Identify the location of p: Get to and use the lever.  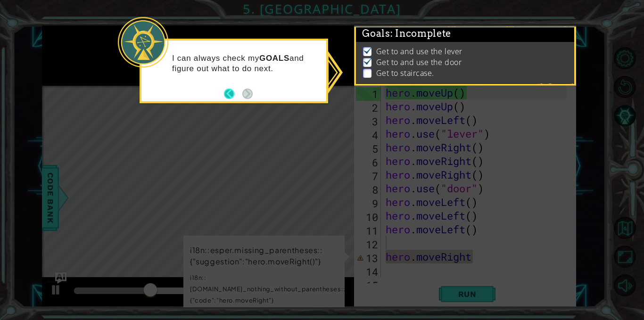
(419, 51).